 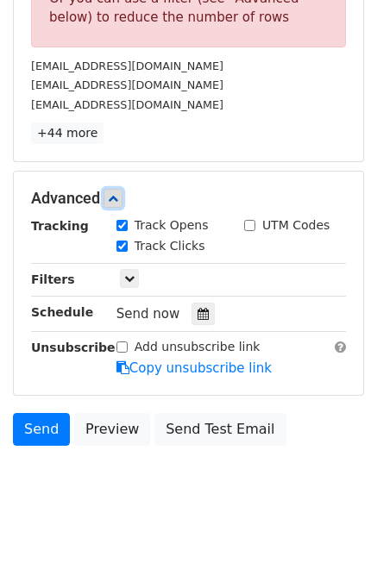 I want to click on a: Send, so click(x=41, y=429).